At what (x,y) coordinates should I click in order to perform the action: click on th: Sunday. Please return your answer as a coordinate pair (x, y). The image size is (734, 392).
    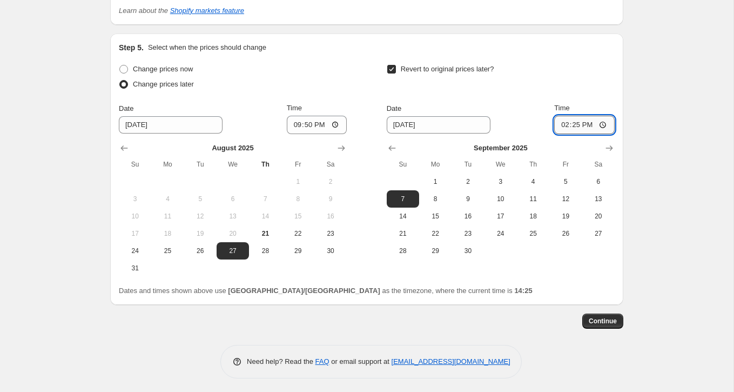
    Looking at the image, I should click on (135, 164).